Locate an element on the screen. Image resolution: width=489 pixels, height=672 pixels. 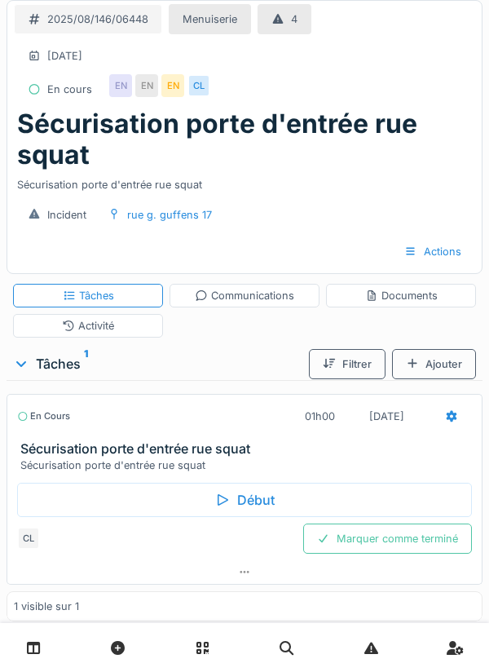
div: 2025/08/146/06448 is located at coordinates (98, 19).